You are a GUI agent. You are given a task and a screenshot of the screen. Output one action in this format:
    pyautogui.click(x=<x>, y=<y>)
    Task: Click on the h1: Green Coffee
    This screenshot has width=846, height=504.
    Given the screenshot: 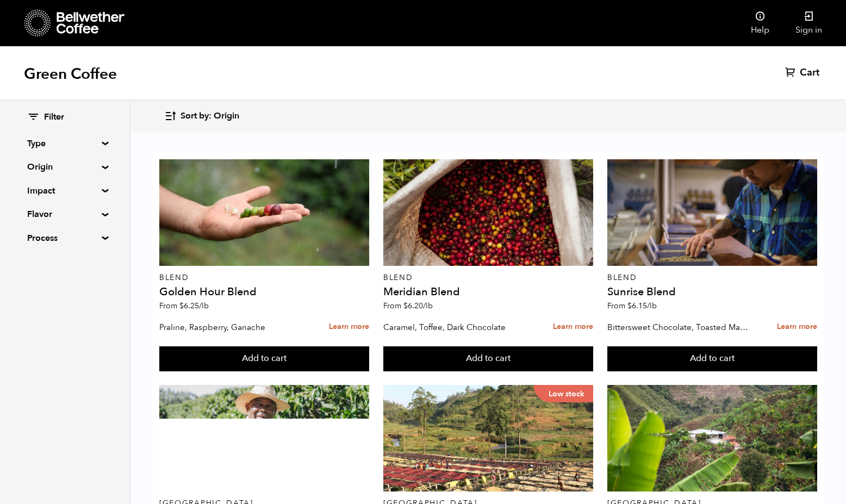 What is the action you would take?
    pyautogui.click(x=70, y=74)
    